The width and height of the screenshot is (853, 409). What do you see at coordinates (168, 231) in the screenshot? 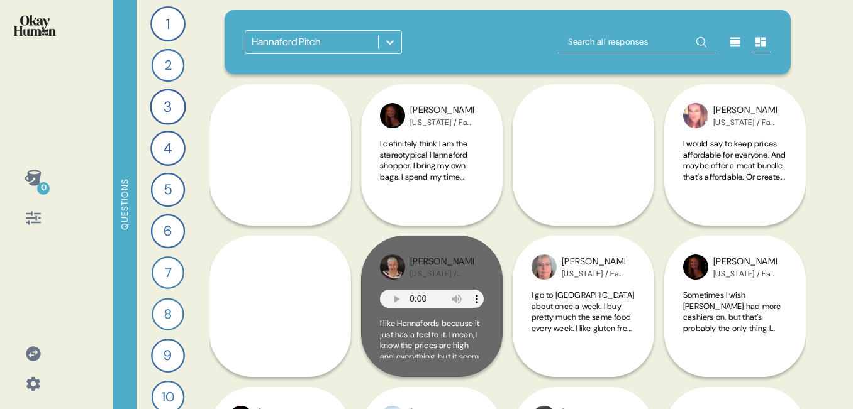
I see `div: 6` at bounding box center [168, 231].